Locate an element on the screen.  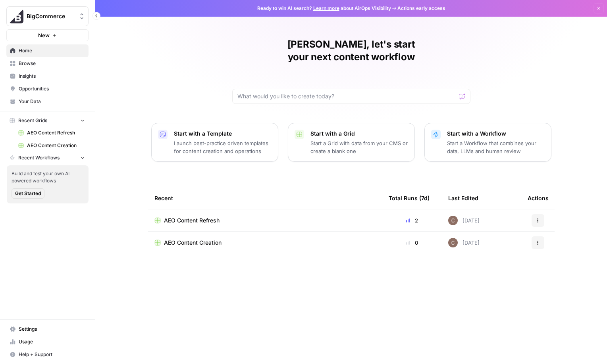
span: Help + Support is located at coordinates (52, 355).